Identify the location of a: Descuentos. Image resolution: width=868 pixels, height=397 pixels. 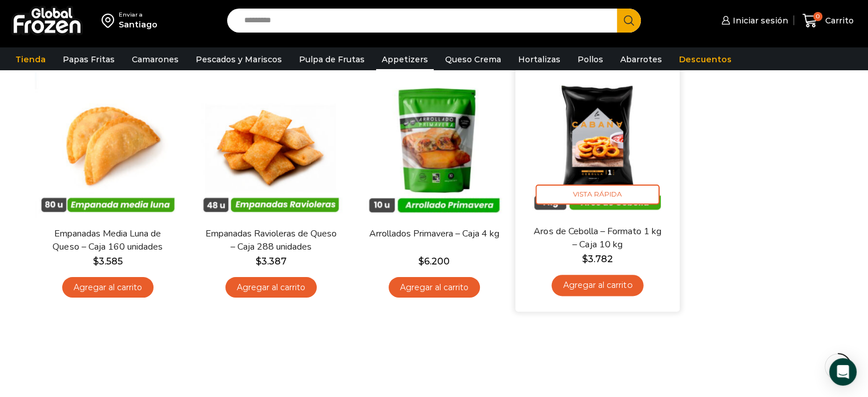
(706, 60).